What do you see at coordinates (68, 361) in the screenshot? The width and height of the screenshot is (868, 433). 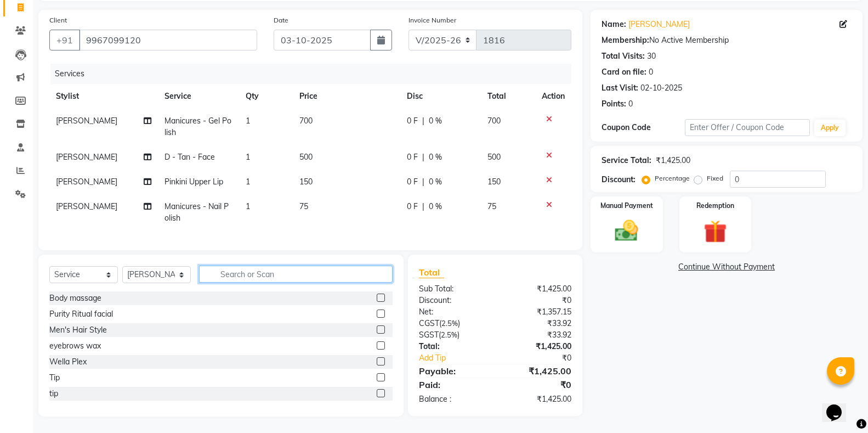 I see `div: Wella Plex` at bounding box center [68, 361].